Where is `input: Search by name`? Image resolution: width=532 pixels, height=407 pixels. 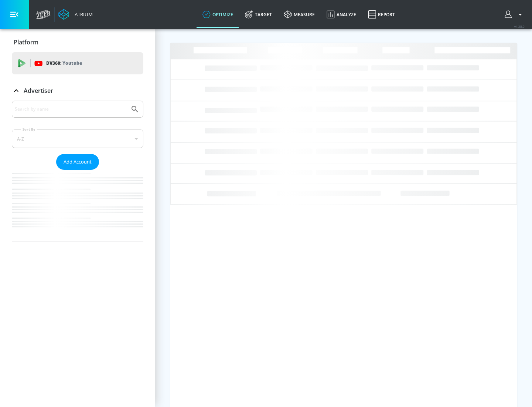 input: Search by name is located at coordinates (70, 109).